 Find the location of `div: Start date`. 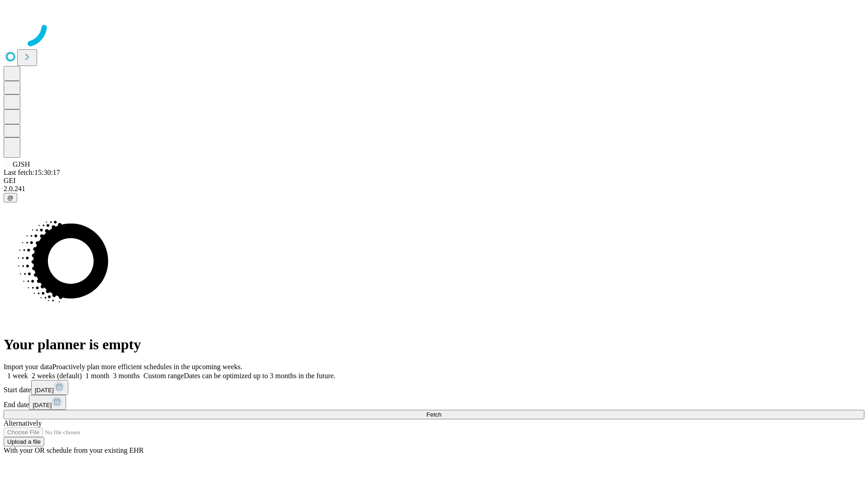

div: Start date is located at coordinates (434, 387).